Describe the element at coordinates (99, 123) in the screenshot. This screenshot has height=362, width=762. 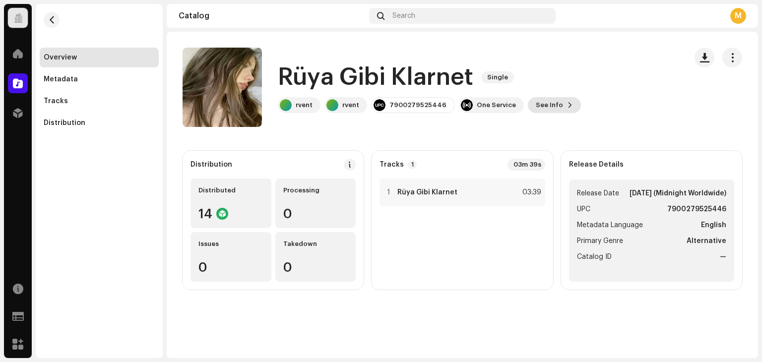
I see `re-m-nav-item: Distribution` at that location.